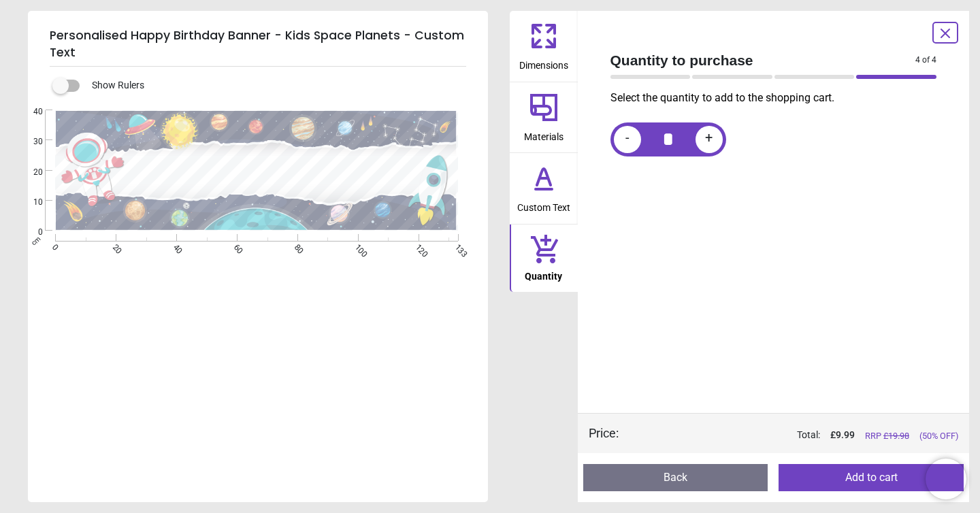  Describe the element at coordinates (30, 232) in the screenshot. I see `span: 0` at that location.